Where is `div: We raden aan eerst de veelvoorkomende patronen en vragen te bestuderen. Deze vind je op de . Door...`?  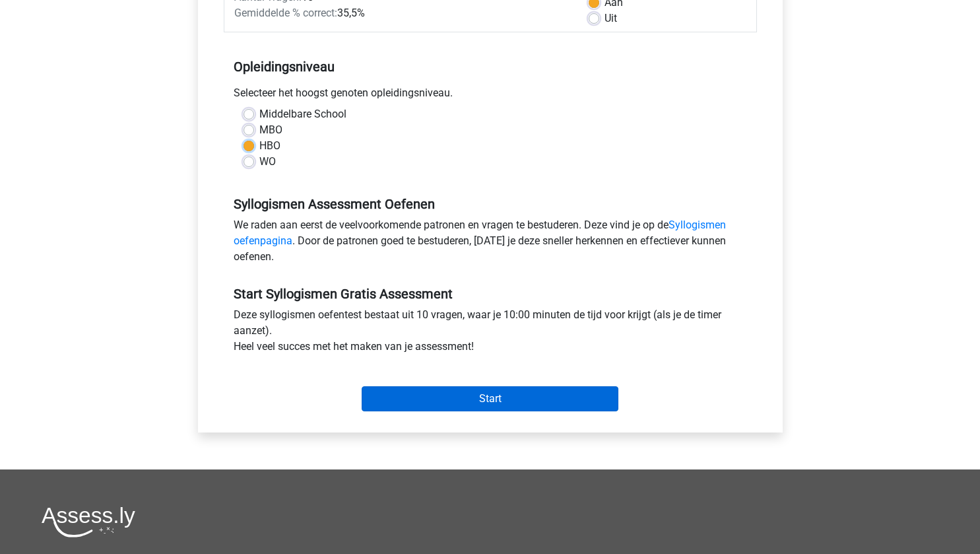
div: We raden aan eerst de veelvoorkomende patronen en vragen te bestuderen. Deze vind je op de . Door... is located at coordinates (490, 243).